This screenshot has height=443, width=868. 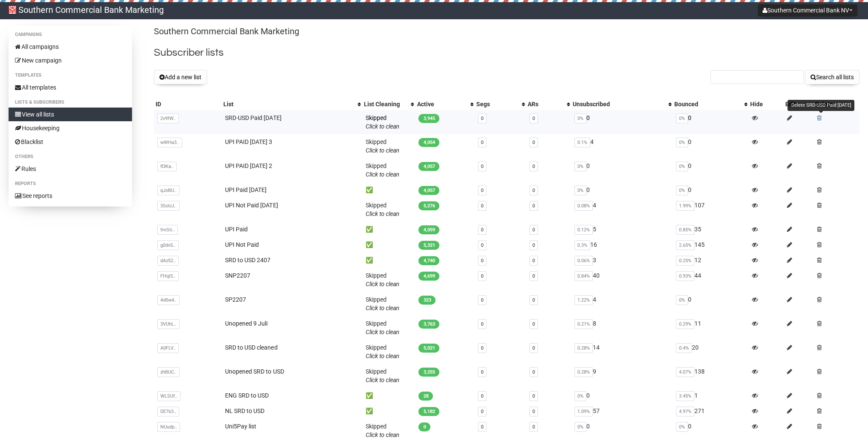 I want to click on th: ARs: No sort applied, activate to apply an ascending sort, so click(x=549, y=104).